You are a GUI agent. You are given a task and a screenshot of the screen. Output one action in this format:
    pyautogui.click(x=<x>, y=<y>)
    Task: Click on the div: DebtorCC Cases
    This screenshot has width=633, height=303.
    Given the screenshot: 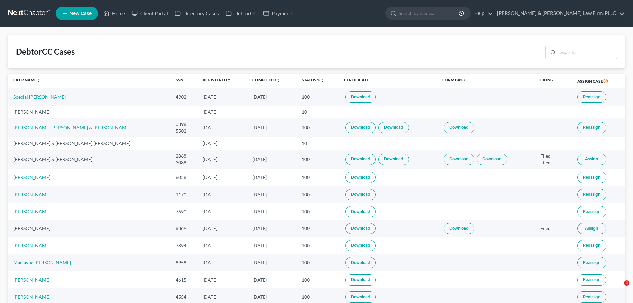 What is the action you would take?
    pyautogui.click(x=45, y=52)
    